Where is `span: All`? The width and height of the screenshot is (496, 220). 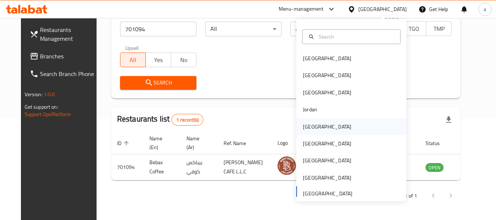
span: All is located at coordinates (133, 60).